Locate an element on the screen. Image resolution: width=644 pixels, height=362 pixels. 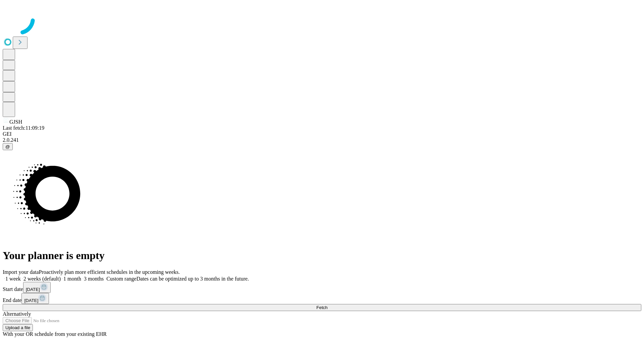
button: Fetch is located at coordinates (322, 307).